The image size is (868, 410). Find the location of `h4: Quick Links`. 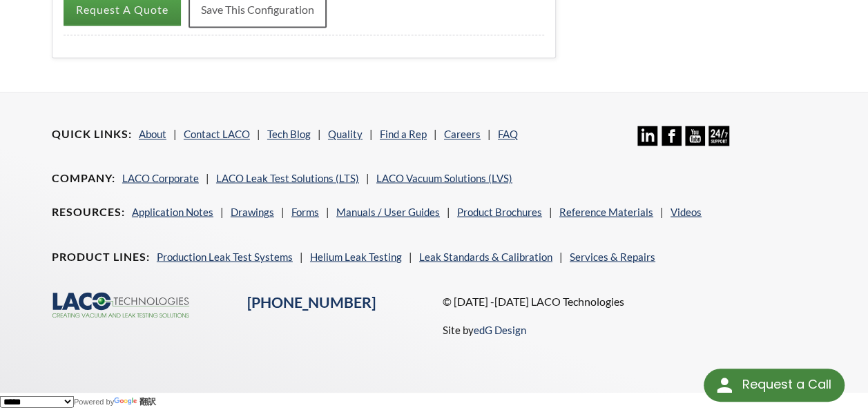

h4: Quick Links is located at coordinates (92, 134).